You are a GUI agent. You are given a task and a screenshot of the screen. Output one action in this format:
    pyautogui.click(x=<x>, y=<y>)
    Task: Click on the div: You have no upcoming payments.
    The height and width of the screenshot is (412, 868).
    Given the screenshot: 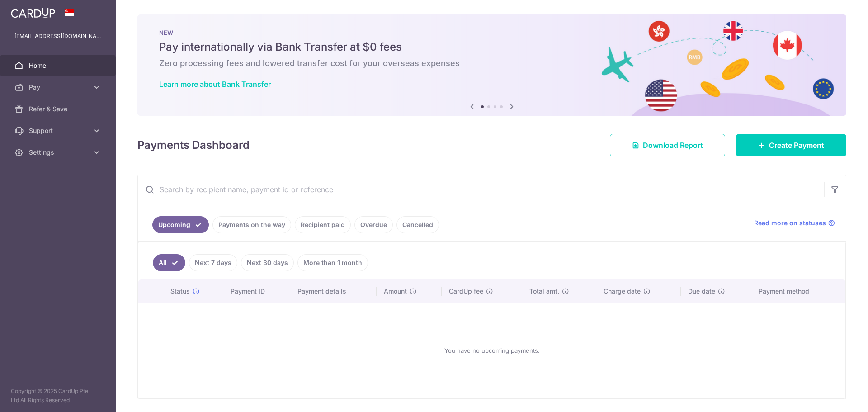 What is the action you would take?
    pyautogui.click(x=491, y=350)
    